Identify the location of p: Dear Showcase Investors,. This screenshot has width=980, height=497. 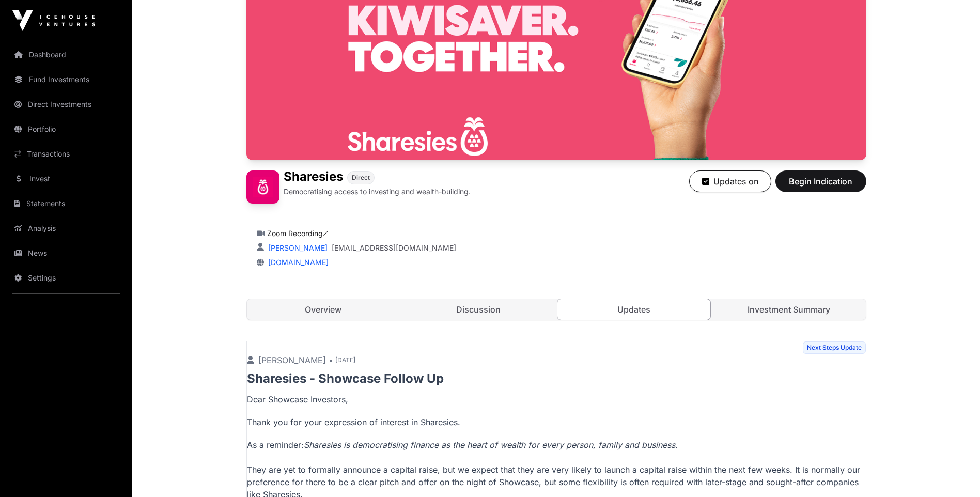
(557, 400).